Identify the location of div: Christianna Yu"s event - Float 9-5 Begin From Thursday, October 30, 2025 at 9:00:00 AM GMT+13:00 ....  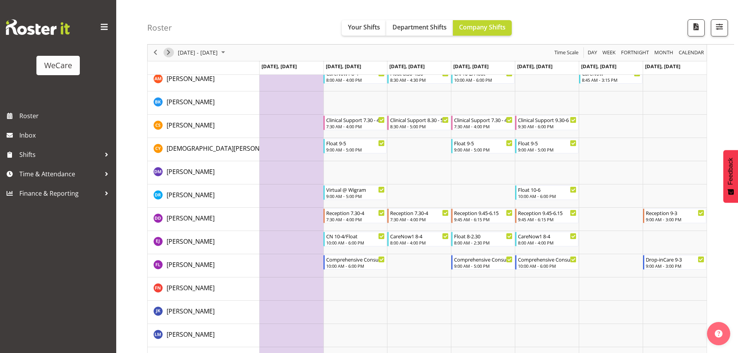
(482, 146).